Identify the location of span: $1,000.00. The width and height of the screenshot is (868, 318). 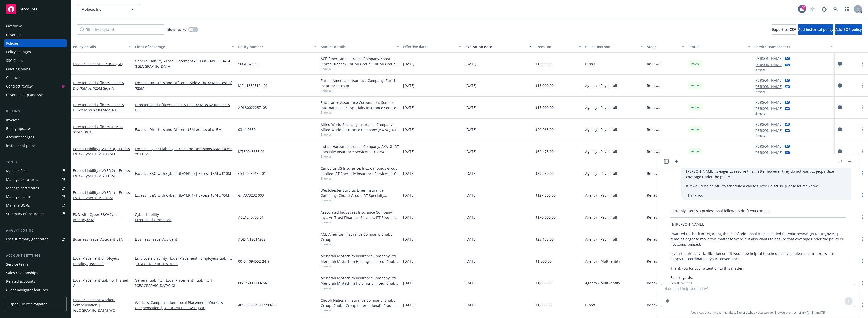
(543, 283).